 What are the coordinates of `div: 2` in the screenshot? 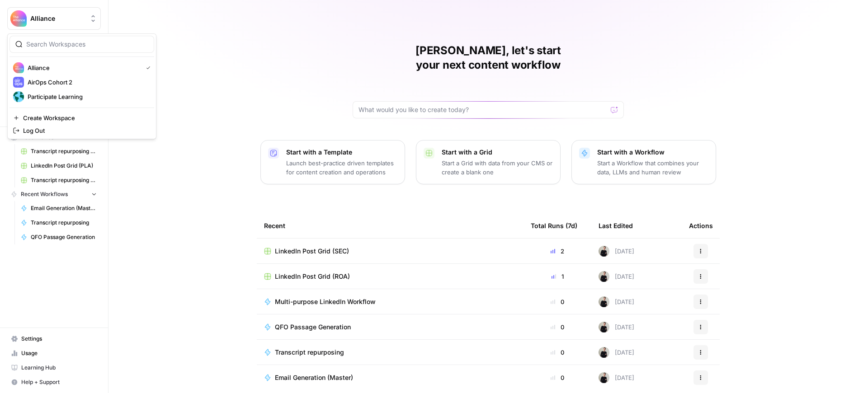 It's located at (558, 251).